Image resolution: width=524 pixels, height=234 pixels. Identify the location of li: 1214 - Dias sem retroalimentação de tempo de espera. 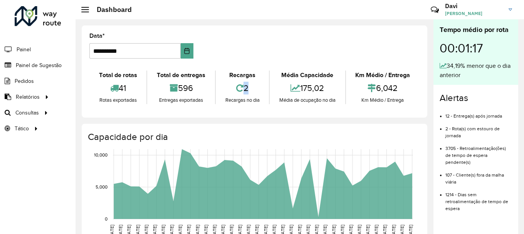
(478, 198).